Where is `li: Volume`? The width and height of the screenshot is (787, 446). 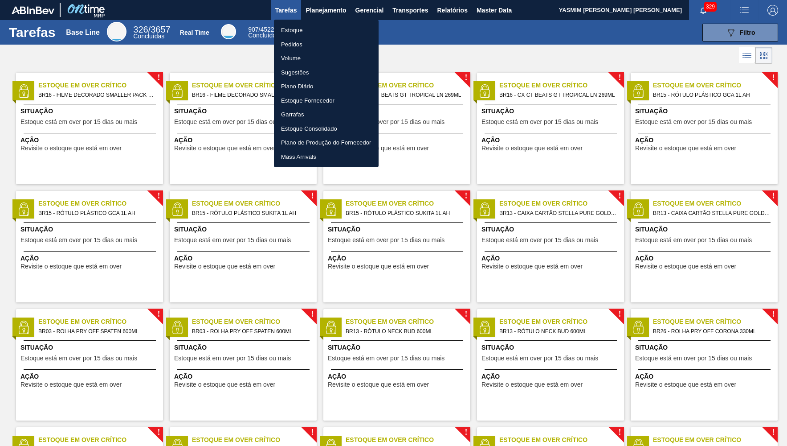
li: Volume is located at coordinates (326, 58).